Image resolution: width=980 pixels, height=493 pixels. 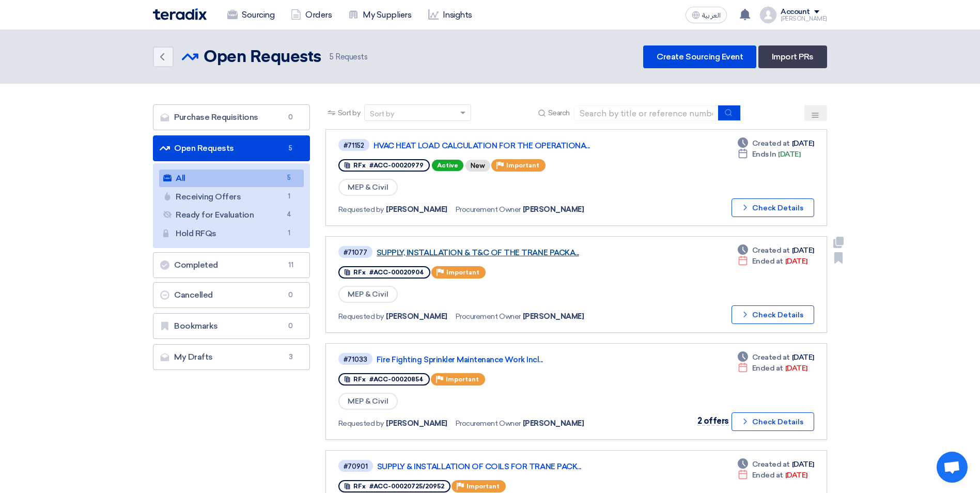 I want to click on div: #71152, so click(x=354, y=145).